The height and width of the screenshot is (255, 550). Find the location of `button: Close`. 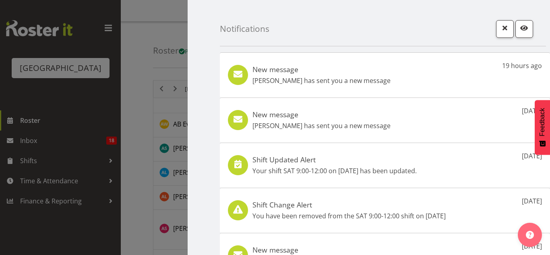

button: Close is located at coordinates (505, 29).